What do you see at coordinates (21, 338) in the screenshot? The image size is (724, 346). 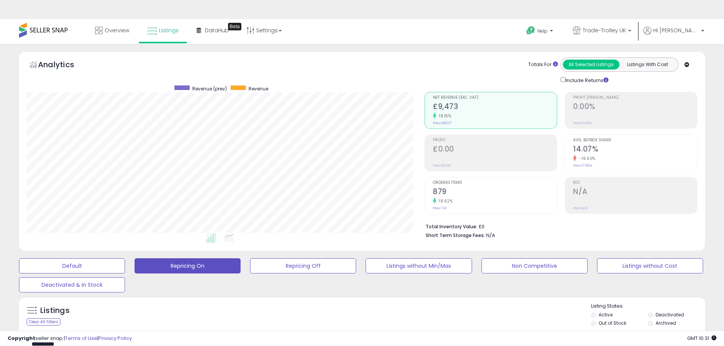 I see `strong: Copyright` at bounding box center [21, 338].